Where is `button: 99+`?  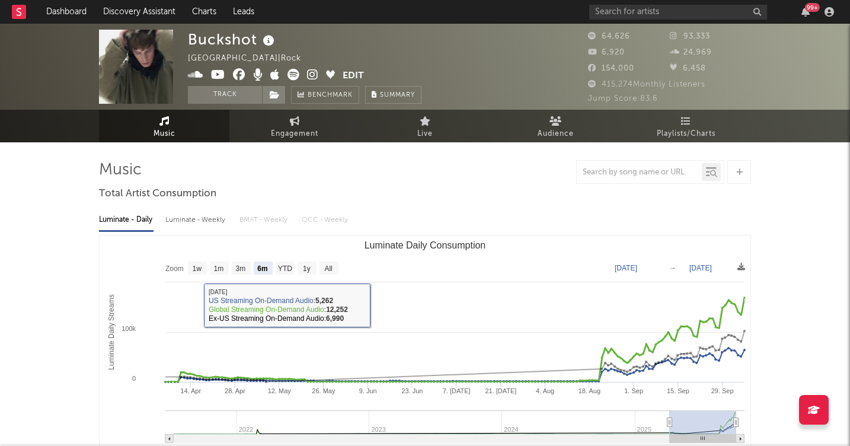
button: 99+ is located at coordinates (806, 12).